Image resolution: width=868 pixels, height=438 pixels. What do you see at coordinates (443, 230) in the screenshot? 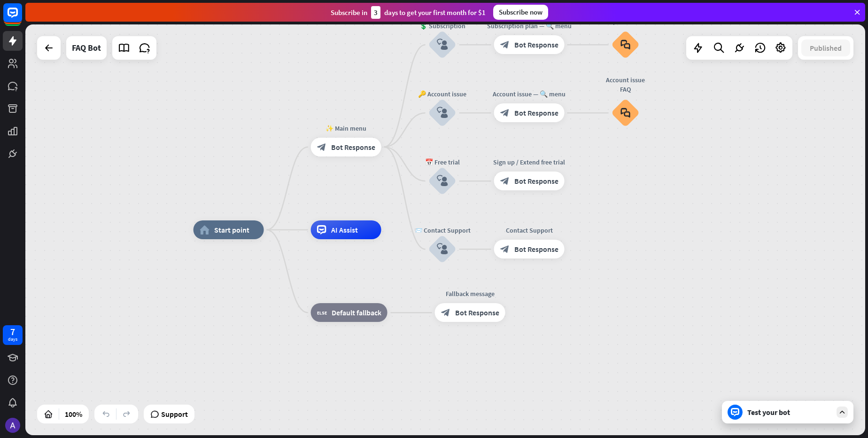
I see `div: 📨 Contact Support` at bounding box center [443, 230].